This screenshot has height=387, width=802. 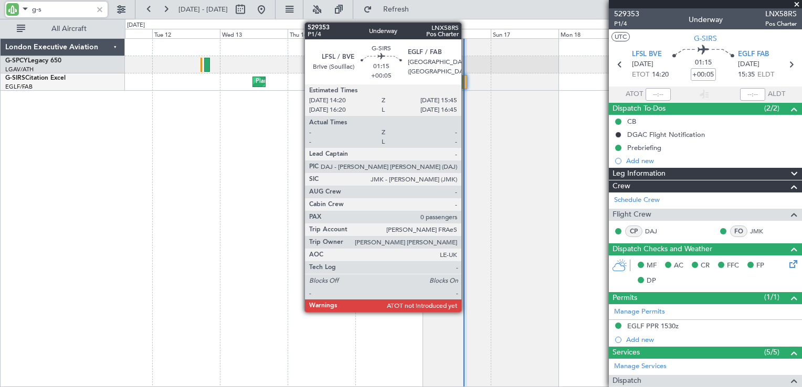 I want to click on span: 529353, so click(x=627, y=14).